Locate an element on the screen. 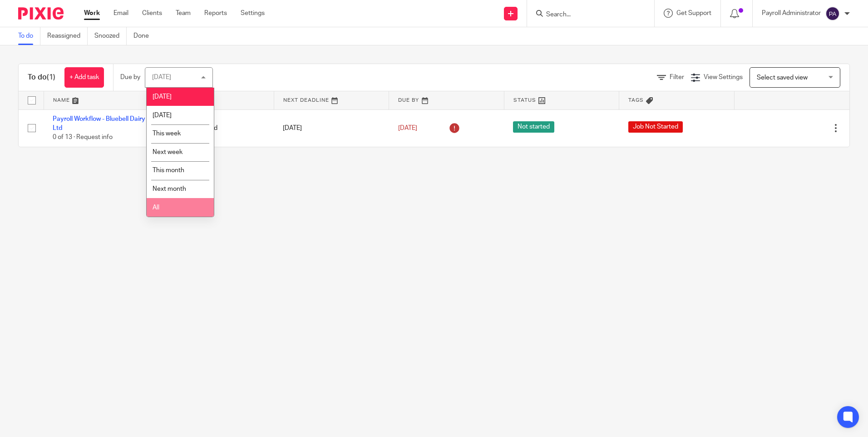 This screenshot has width=868, height=437. a: Clients is located at coordinates (152, 13).